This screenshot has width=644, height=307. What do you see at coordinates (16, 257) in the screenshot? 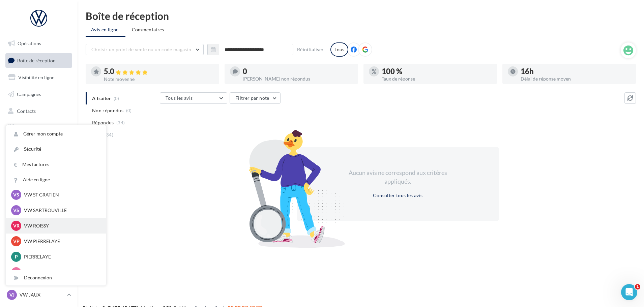
I see `span: P` at bounding box center [16, 257].